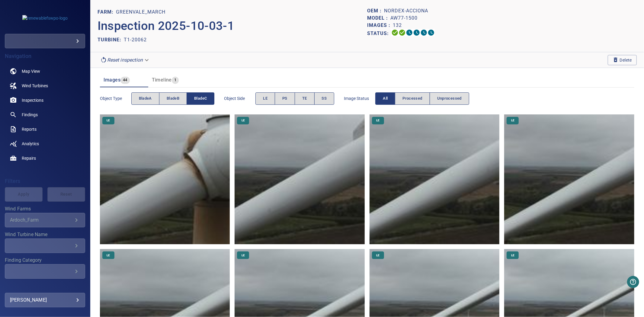  Describe the element at coordinates (380, 25) in the screenshot. I see `p: Images :` at that location.